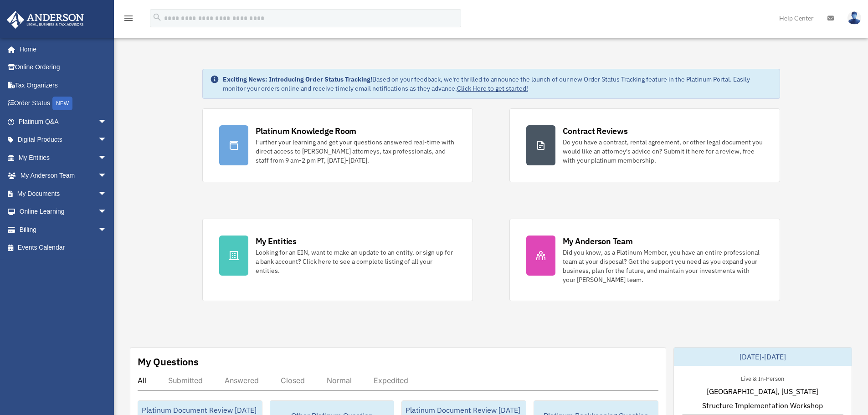  Describe the element at coordinates (63, 140) in the screenshot. I see `a: Digital Productsarrow_drop_down` at that location.